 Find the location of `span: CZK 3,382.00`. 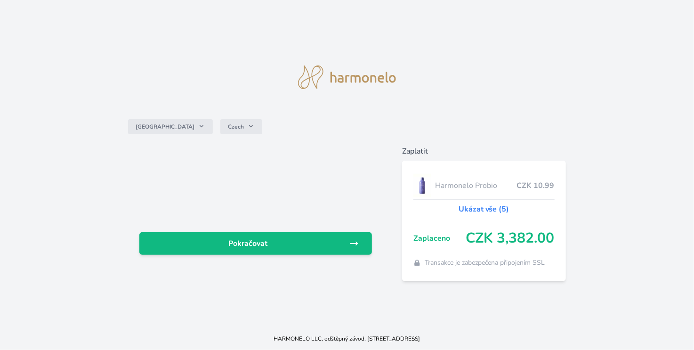

span: CZK 3,382.00 is located at coordinates (510, 238).